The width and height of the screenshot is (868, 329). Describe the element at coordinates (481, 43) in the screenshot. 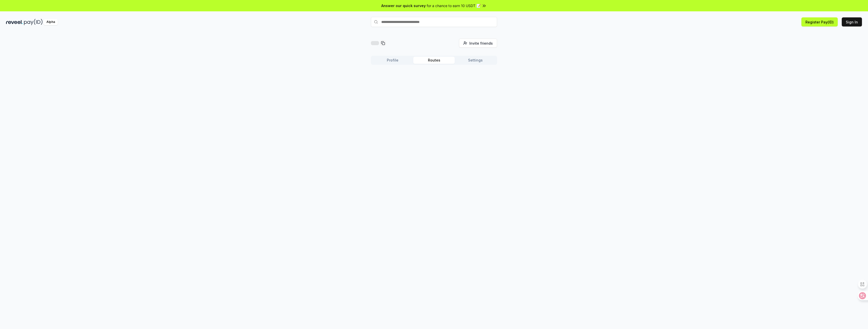

I see `span: Invite friends` at that location.